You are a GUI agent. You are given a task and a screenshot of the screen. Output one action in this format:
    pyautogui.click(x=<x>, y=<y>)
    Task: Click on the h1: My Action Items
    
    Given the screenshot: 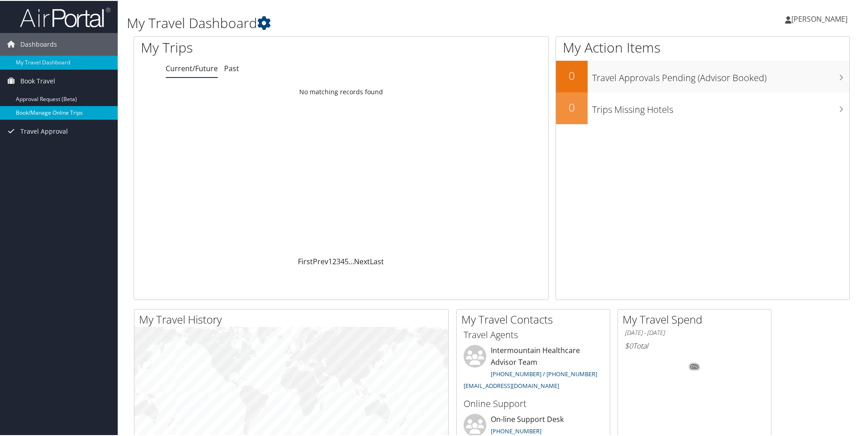 What is the action you would take?
    pyautogui.click(x=703, y=47)
    